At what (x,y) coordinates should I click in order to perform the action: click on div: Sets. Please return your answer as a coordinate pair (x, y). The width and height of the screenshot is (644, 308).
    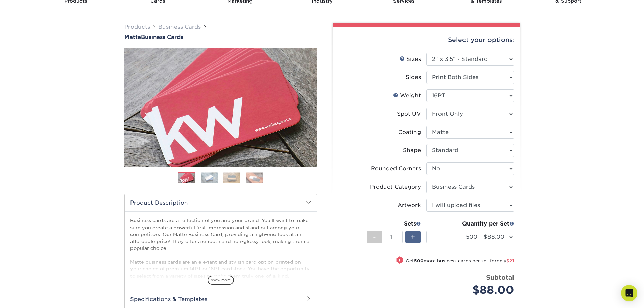
    Looking at the image, I should click on (394, 224).